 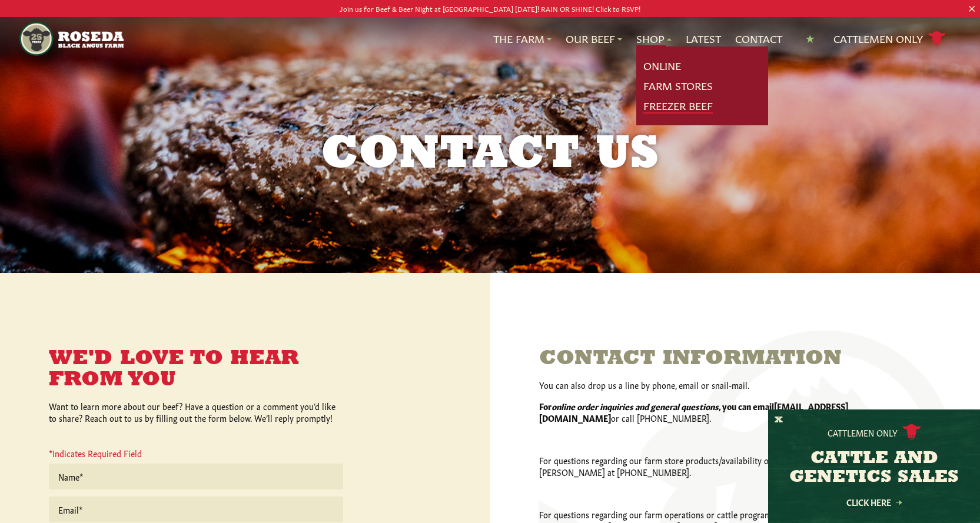 What do you see at coordinates (759, 39) in the screenshot?
I see `a: Contact` at bounding box center [759, 39].